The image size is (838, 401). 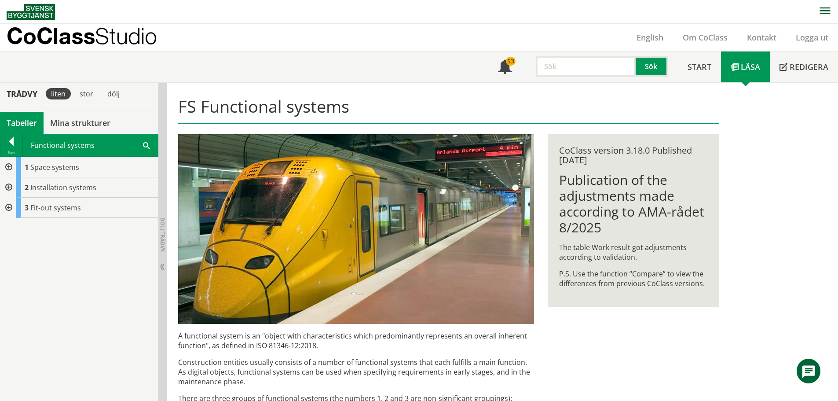 What do you see at coordinates (114, 94) in the screenshot?
I see `div: dölj` at bounding box center [114, 94].